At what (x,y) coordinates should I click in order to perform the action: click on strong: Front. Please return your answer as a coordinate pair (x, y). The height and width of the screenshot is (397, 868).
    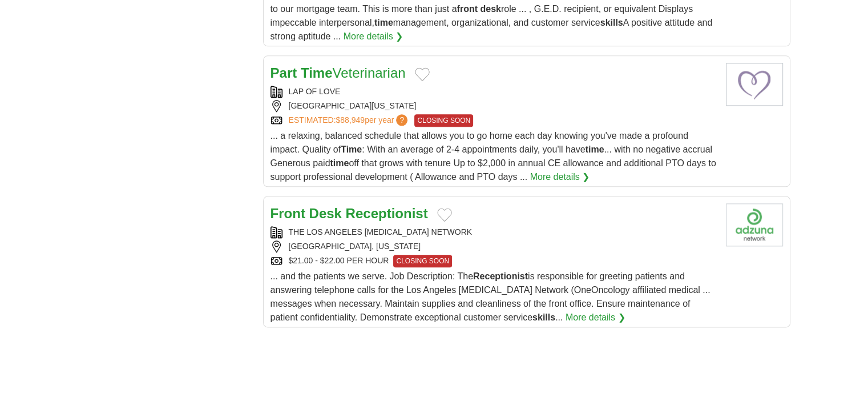
    Looking at the image, I should click on (287, 213).